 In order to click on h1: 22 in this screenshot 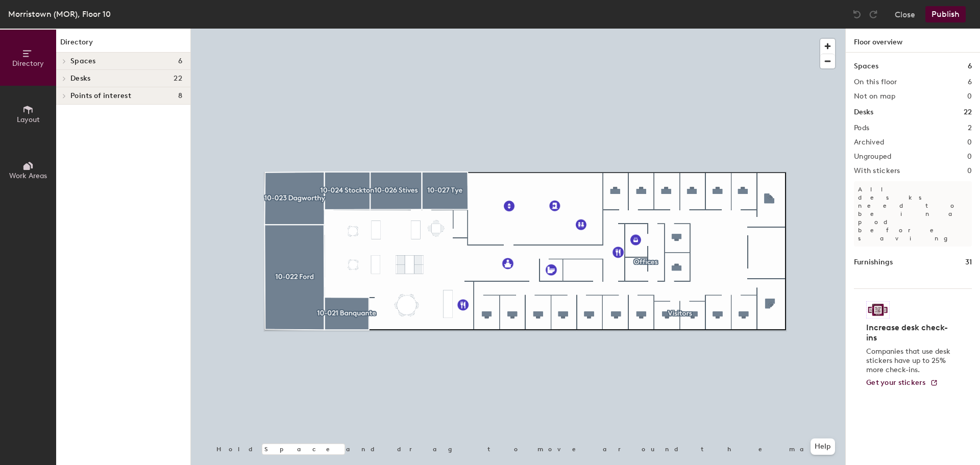, I will do `click(968, 112)`.